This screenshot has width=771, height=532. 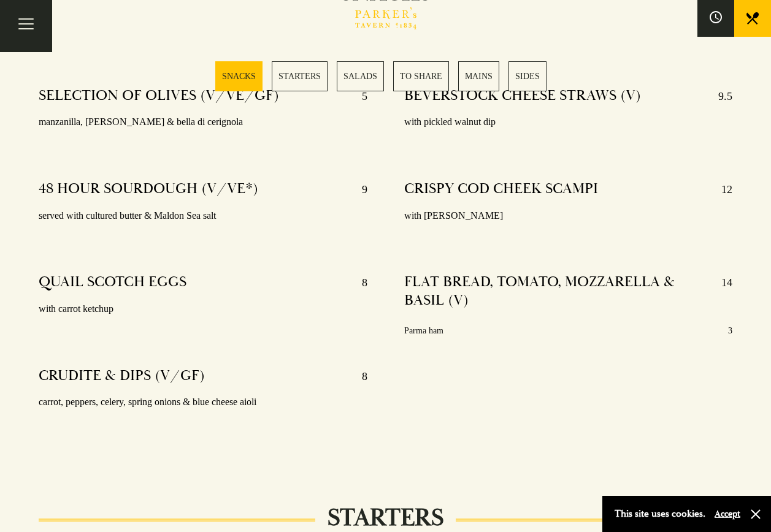 I want to click on p: served with cultured butter & Maldon Sea salt, so click(x=203, y=216).